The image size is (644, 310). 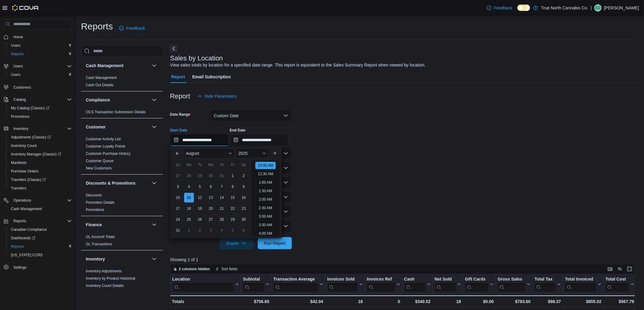 I want to click on div: Discounts & Promotions, so click(x=122, y=204).